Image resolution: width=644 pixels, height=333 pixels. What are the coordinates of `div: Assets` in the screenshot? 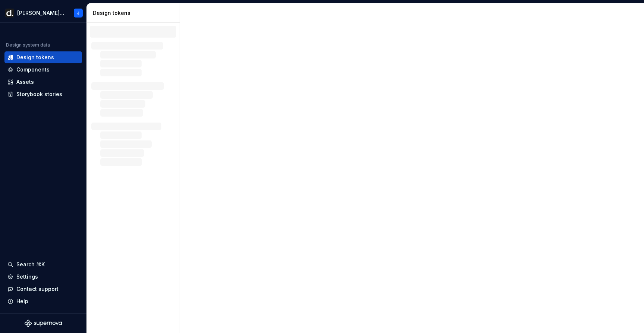 It's located at (25, 82).